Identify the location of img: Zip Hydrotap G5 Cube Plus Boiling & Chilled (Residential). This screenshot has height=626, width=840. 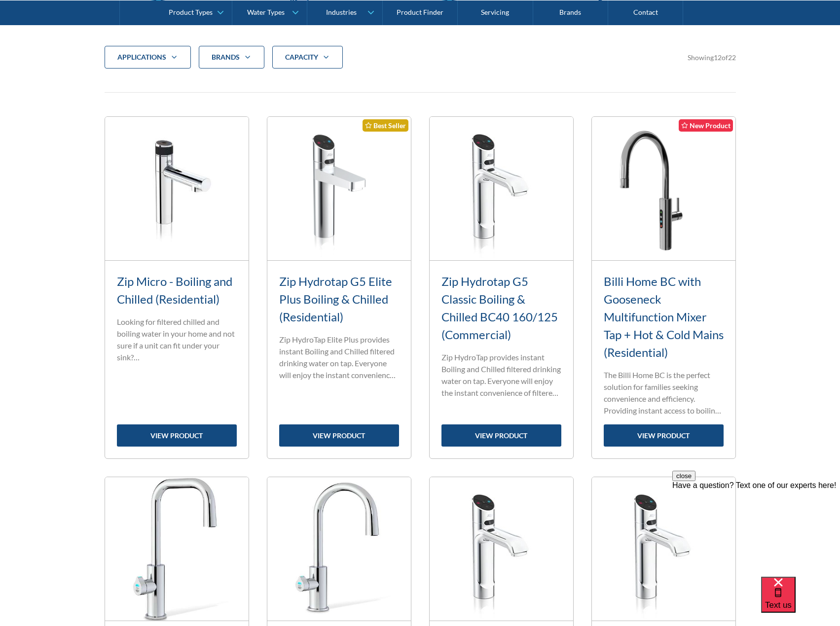
(177, 549).